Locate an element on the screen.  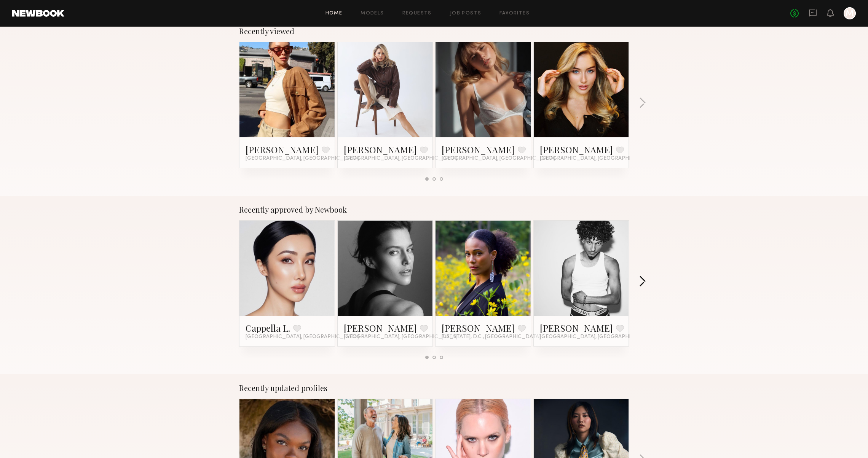
a: Home is located at coordinates (334, 14).